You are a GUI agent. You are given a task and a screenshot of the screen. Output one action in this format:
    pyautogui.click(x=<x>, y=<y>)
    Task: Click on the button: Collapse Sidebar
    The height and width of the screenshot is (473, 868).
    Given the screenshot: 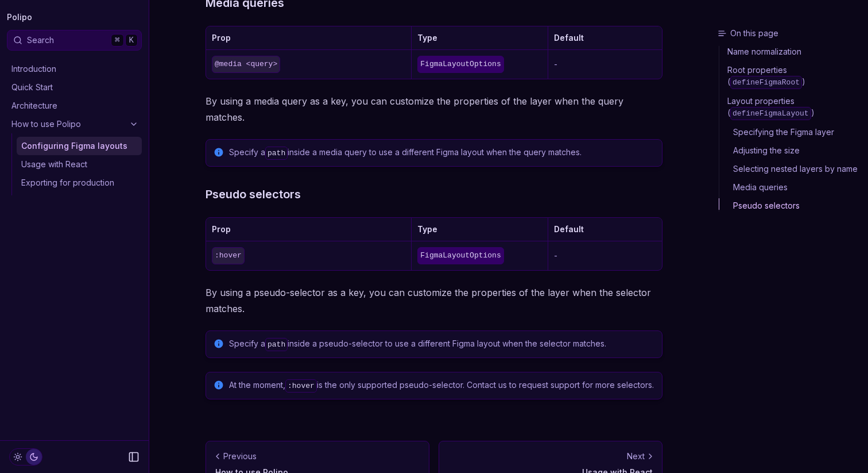 What is the action you would take?
    pyautogui.click(x=133, y=456)
    